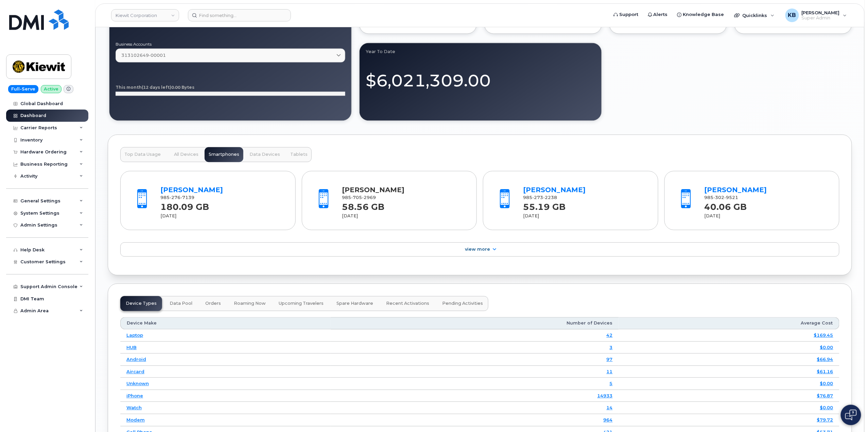  Describe the element at coordinates (143, 55) in the screenshot. I see `span: 313102649-00001` at that location.